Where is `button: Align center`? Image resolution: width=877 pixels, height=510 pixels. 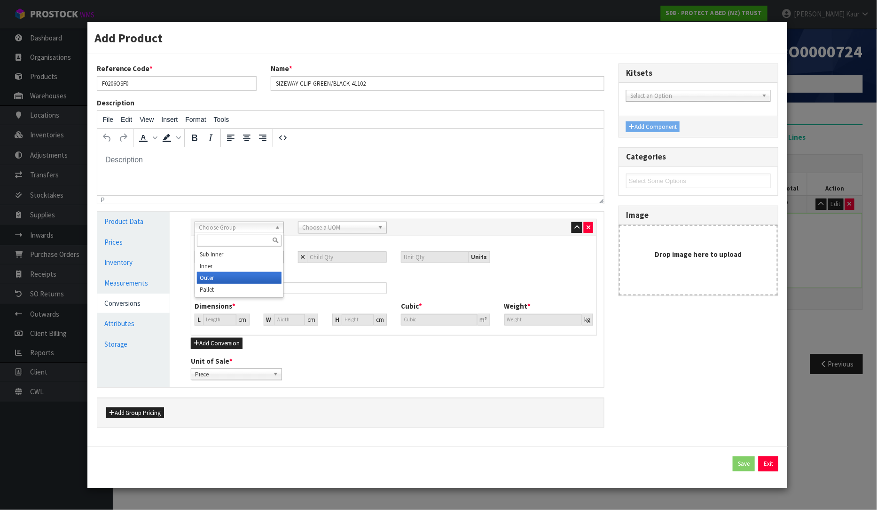 button: Align center is located at coordinates (247, 138).